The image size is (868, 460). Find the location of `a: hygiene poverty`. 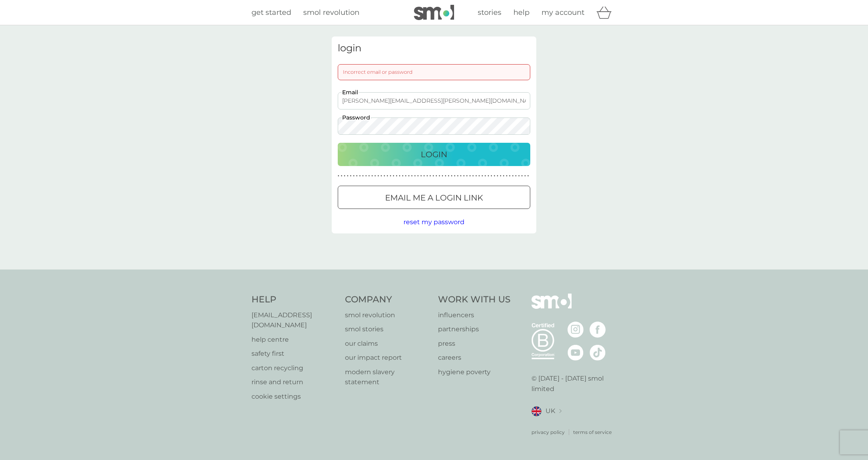

a: hygiene poverty is located at coordinates (474, 372).